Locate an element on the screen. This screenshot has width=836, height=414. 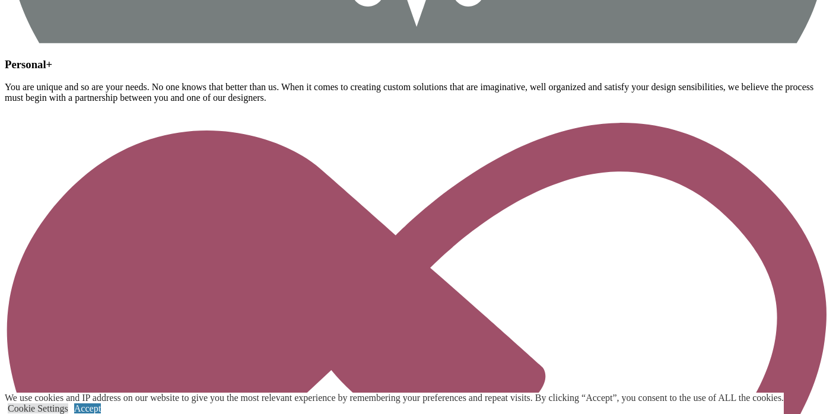
p: You are unique and so are your needs. No one knows that better than us. When it comes to creating... is located at coordinates (418, 93).